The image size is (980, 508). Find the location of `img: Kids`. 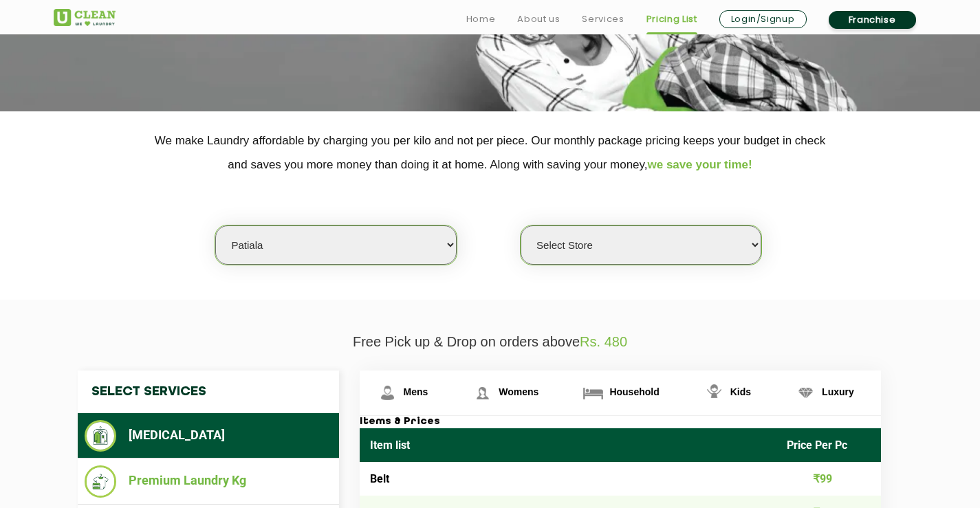

img: Kids is located at coordinates (714, 393).